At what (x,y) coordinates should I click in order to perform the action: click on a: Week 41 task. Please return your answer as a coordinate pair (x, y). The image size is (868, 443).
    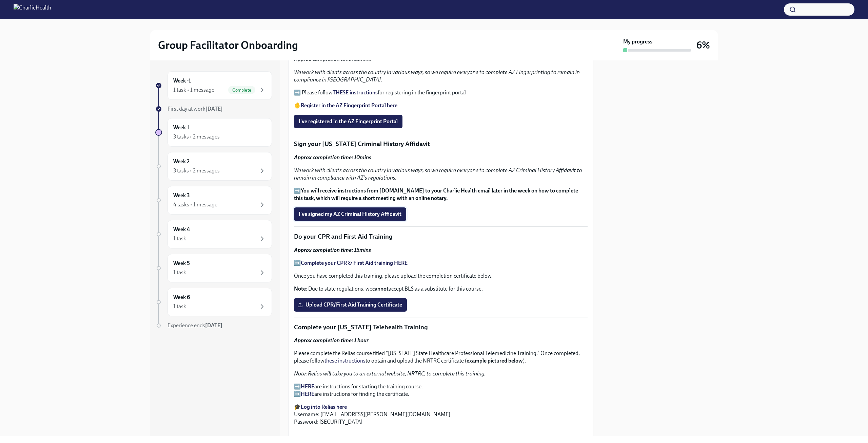
    Looking at the image, I should click on (214, 234).